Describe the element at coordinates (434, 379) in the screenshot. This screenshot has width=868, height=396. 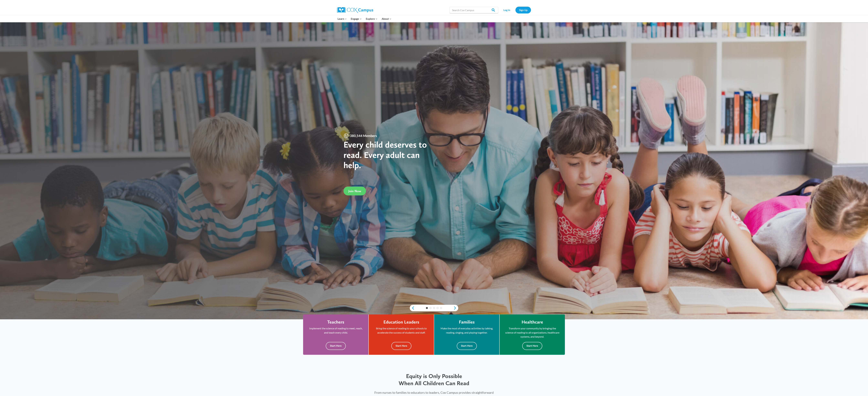
I see `span: Equity is Only Possible When All Children Can Read` at that location.